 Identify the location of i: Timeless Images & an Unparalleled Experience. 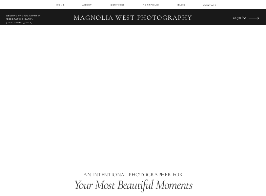
(133, 121).